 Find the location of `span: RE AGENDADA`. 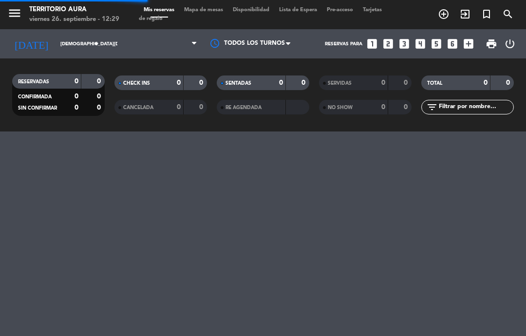

span: RE AGENDADA is located at coordinates (243, 108).